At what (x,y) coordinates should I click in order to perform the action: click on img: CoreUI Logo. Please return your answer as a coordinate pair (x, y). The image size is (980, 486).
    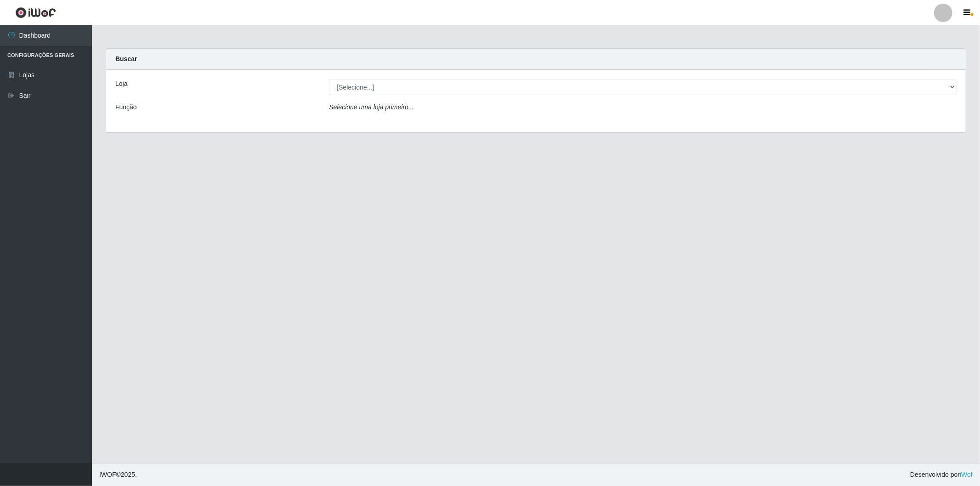
    Looking at the image, I should click on (35, 12).